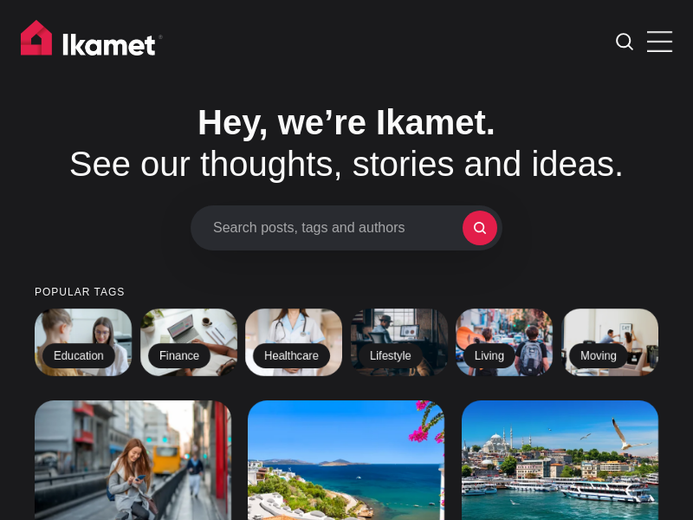 This screenshot has height=520, width=693. Describe the element at coordinates (92, 42) in the screenshot. I see `img: Ikamet home` at that location.